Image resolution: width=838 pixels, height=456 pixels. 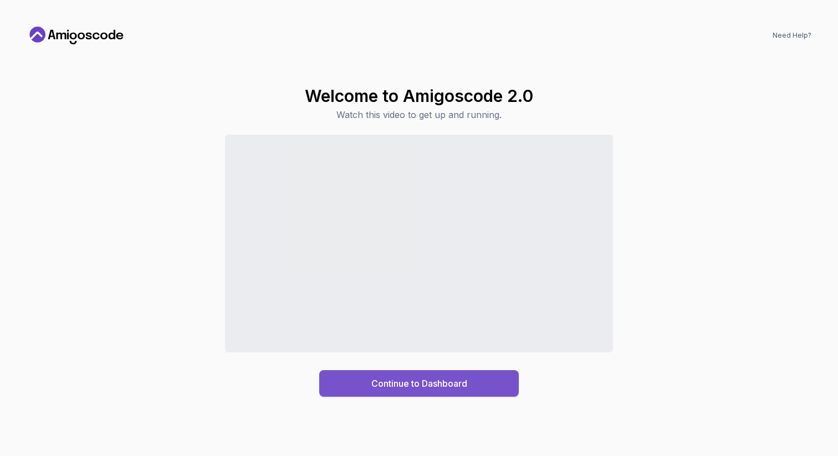 I want to click on button: Continue to Dashboard, so click(x=419, y=383).